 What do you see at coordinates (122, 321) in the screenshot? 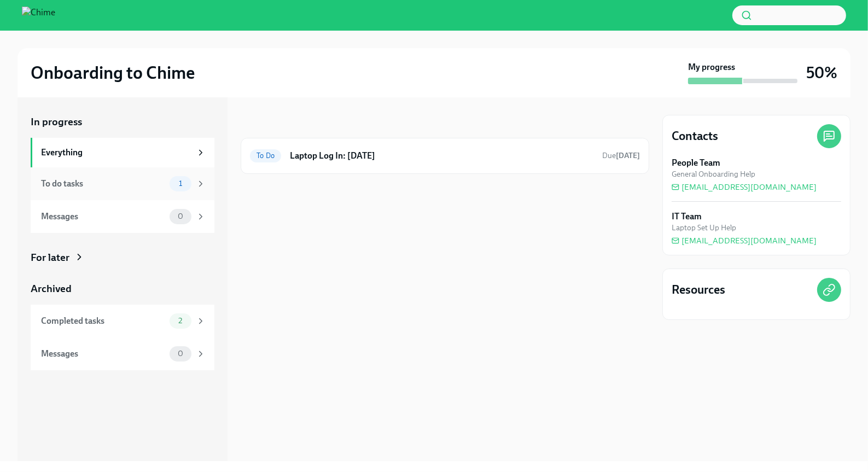
I see `a: Completed tasks2` at bounding box center [122, 321].